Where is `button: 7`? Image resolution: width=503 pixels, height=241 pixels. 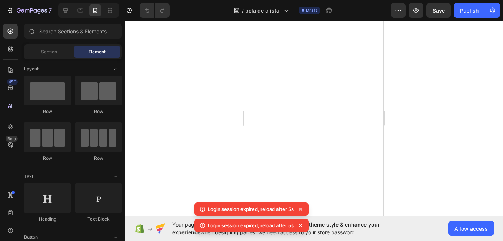 button: 7 is located at coordinates (29, 10).